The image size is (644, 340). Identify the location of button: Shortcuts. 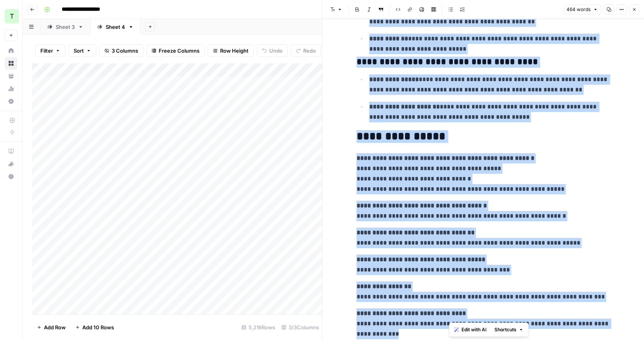
(509, 330).